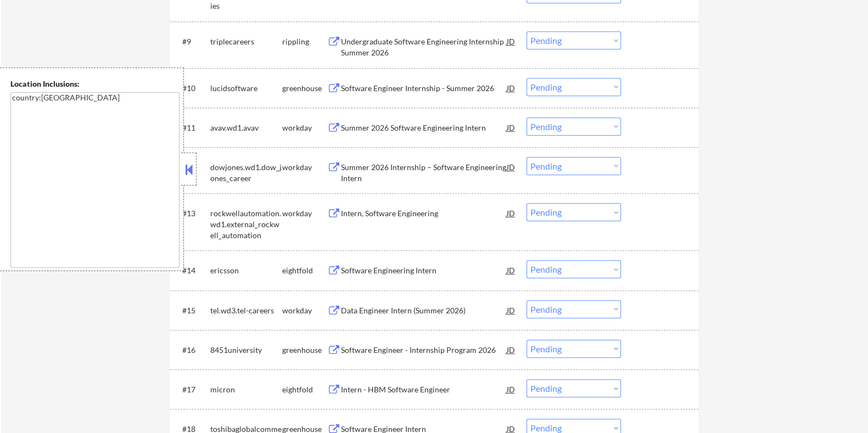 The image size is (868, 433). I want to click on div: rippling, so click(304, 42).